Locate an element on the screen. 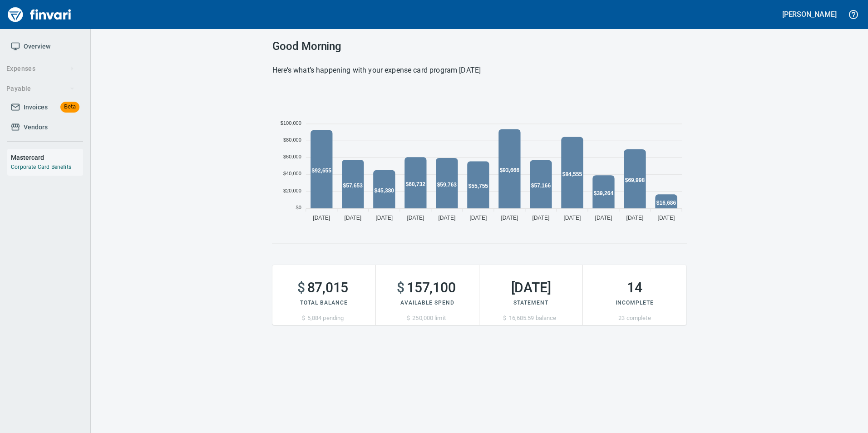 Image resolution: width=868 pixels, height=433 pixels. img: Finvari is located at coordinates (39, 14).